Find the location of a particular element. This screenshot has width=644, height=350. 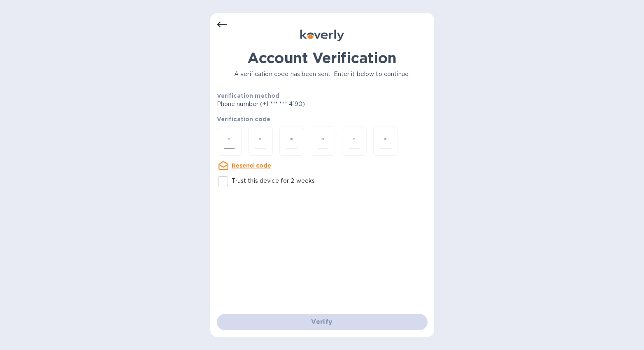

b: Verification method is located at coordinates (248, 96).